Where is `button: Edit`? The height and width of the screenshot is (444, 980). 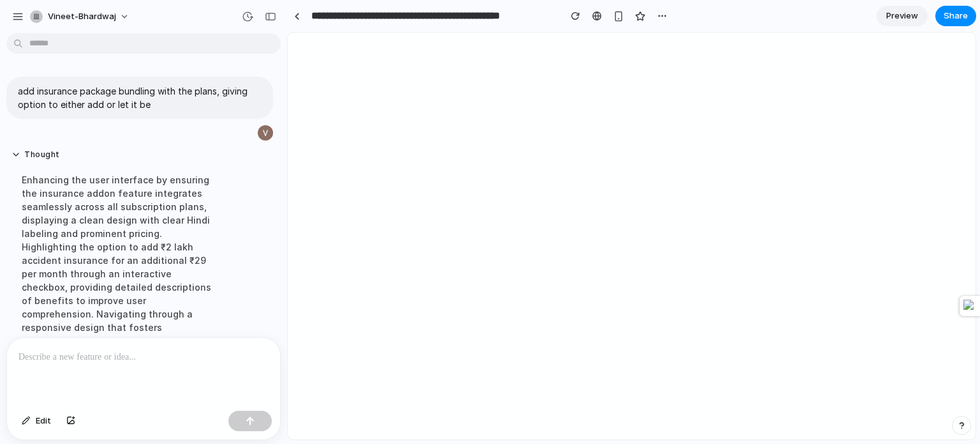
button: Edit is located at coordinates (36, 421).